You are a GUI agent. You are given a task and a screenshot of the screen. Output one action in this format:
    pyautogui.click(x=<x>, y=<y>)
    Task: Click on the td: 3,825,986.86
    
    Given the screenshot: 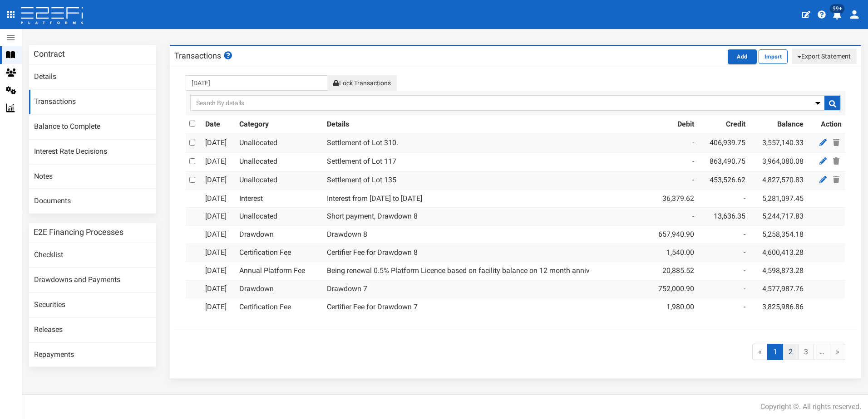 What is the action you would take?
    pyautogui.click(x=779, y=307)
    